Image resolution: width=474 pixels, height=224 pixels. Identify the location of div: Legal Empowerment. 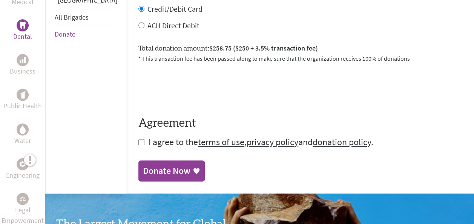
(23, 199).